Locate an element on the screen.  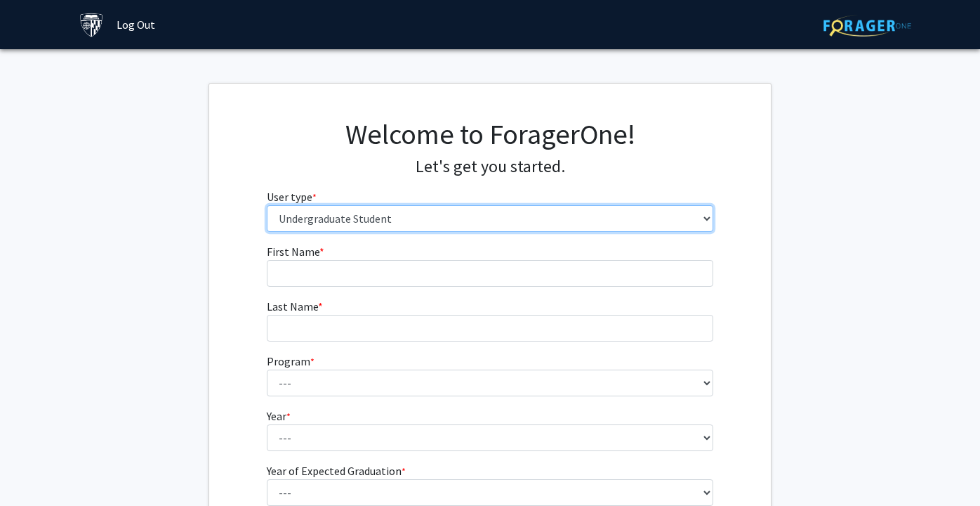
span: First Name is located at coordinates (293, 252).